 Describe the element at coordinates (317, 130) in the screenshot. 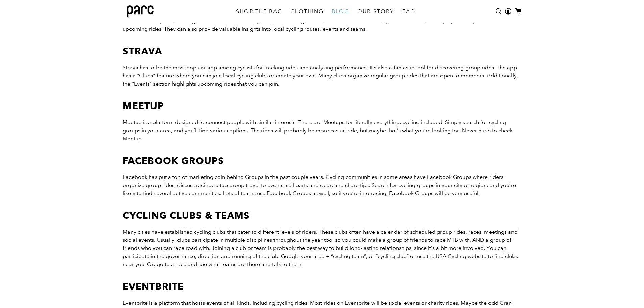

I see `span: Meetup is a platform designed to connect people with similar interests. There are Meetups for lit...` at that location.